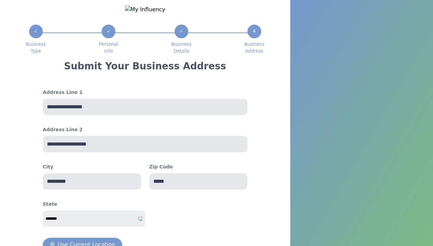 This screenshot has height=246, width=433. Describe the element at coordinates (145, 130) in the screenshot. I see `h4: Address Line 2` at that location.